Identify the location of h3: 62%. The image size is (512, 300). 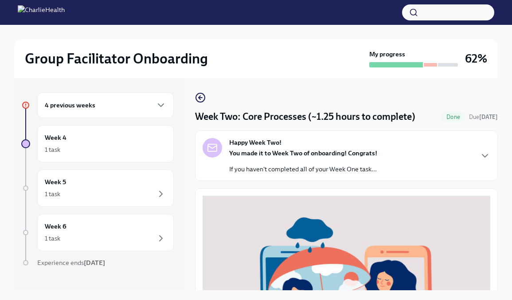
(476, 59).